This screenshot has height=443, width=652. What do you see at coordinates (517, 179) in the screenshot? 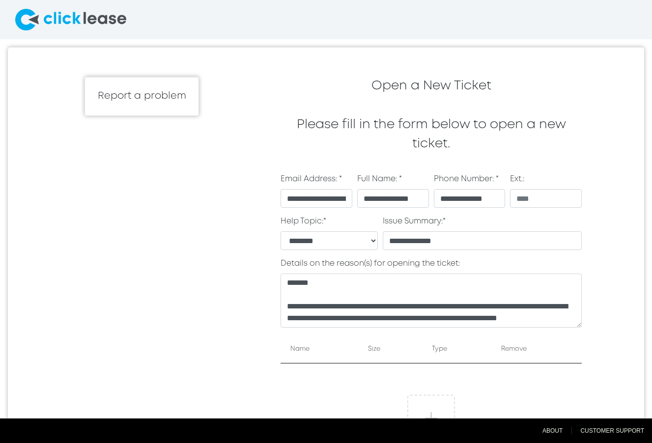
I see `label: Ext.:` at bounding box center [517, 179].